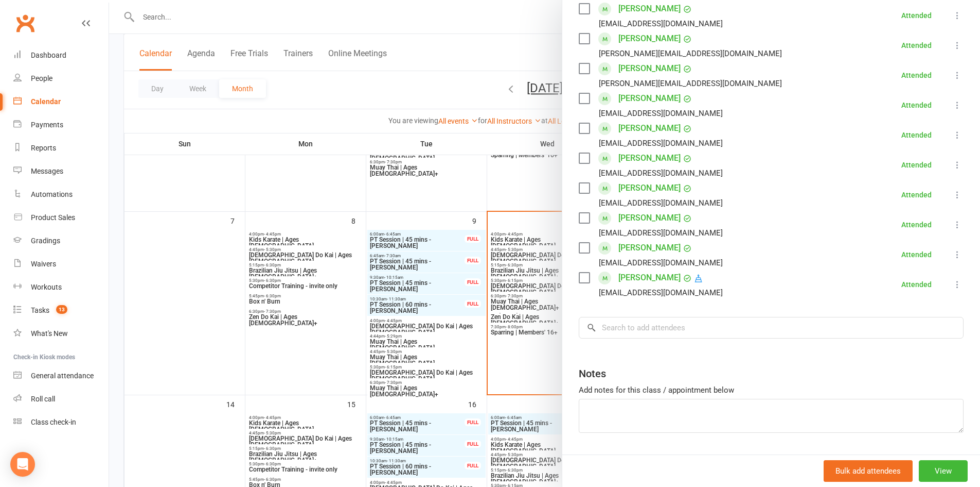 The height and width of the screenshot is (487, 980). Describe the element at coordinates (47, 171) in the screenshot. I see `div: Messages` at that location.